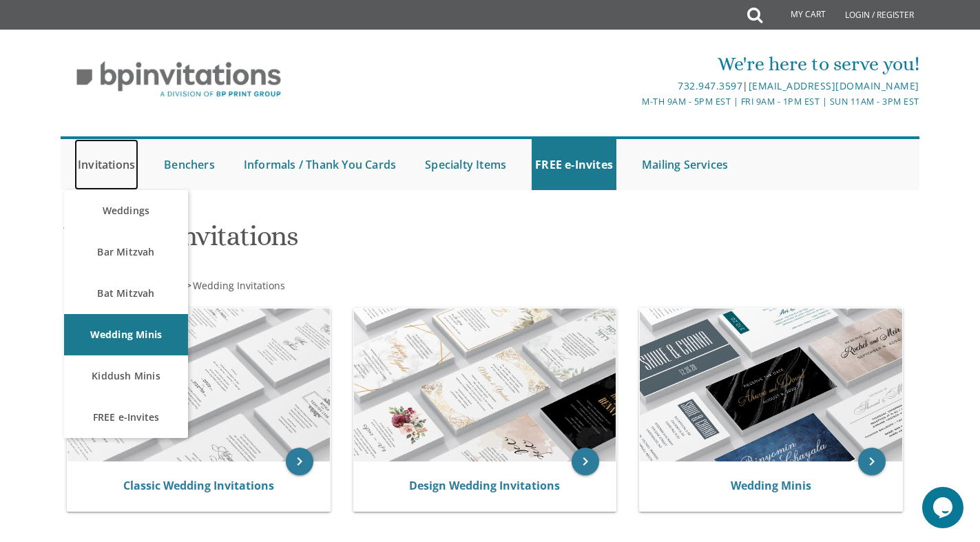  I want to click on div: M-Th 9am - 5pm EST | Fri 9am - 1pm EST | Sun 11am - 3pm EST, so click(634, 101).